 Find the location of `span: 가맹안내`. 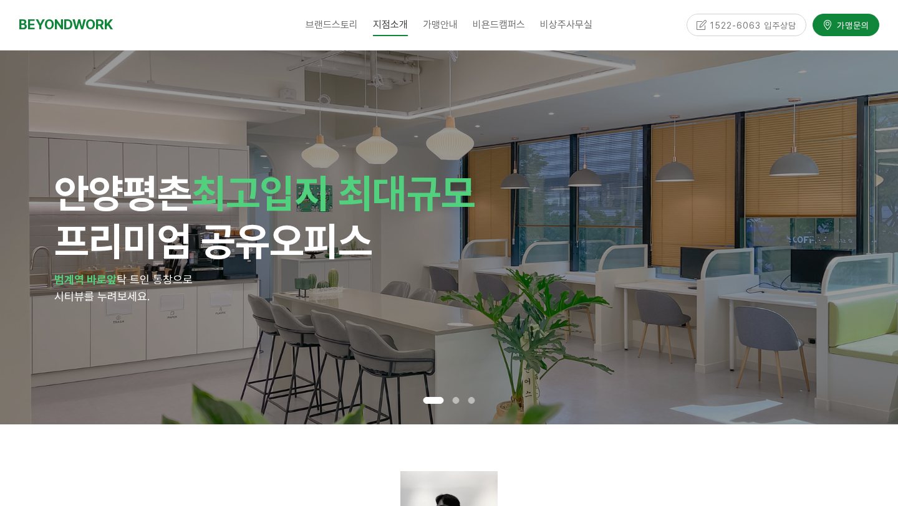

span: 가맹안내 is located at coordinates (440, 24).